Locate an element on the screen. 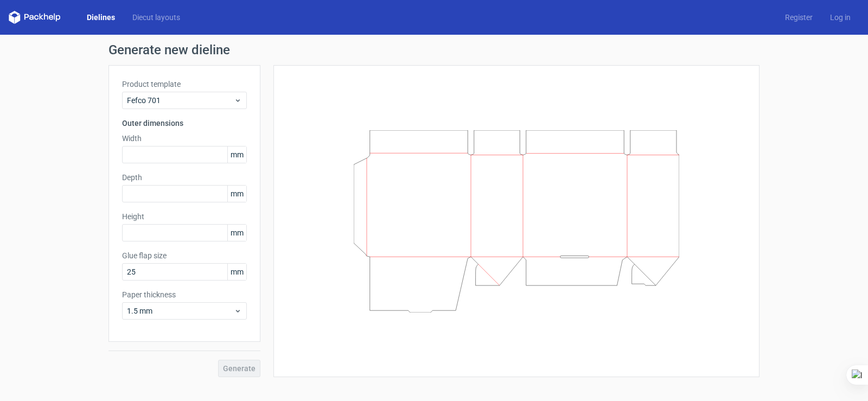  a: Log in is located at coordinates (840, 17).